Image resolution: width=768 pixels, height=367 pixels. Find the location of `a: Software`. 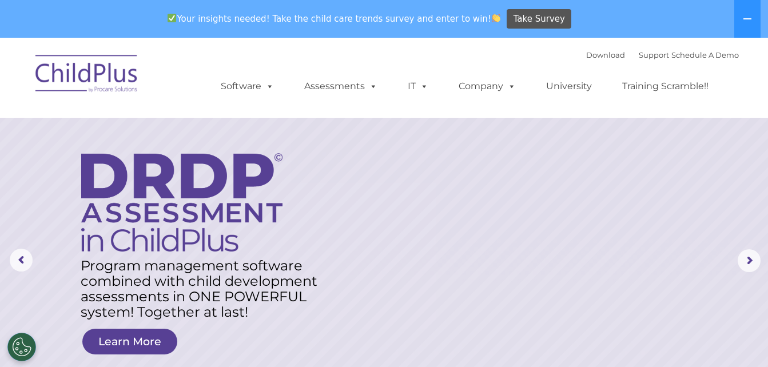

a: Software is located at coordinates (247, 86).